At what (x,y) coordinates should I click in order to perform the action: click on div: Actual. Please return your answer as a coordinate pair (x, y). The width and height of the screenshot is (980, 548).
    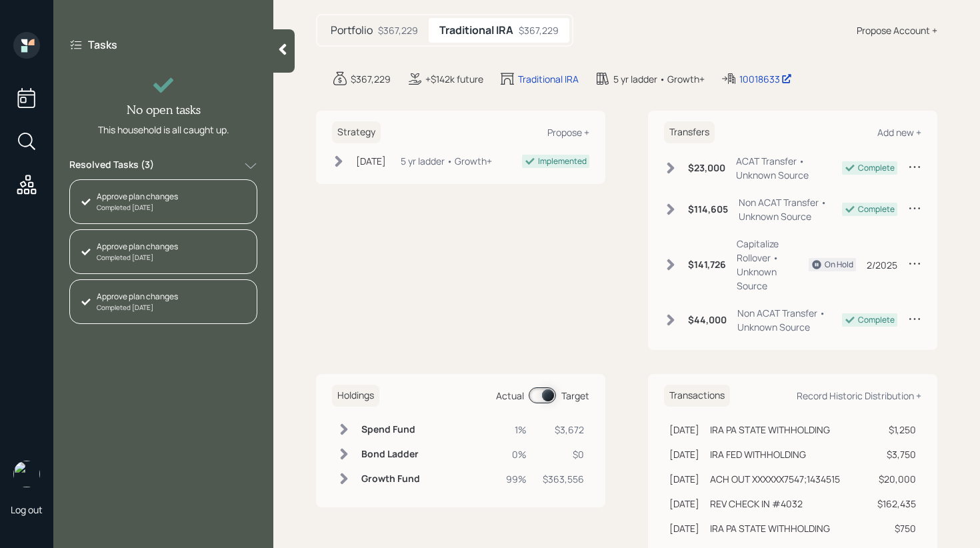
    Looking at the image, I should click on (510, 395).